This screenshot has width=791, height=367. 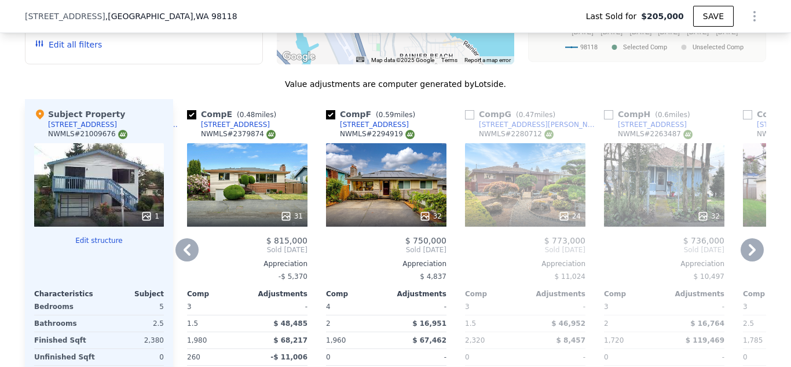 What do you see at coordinates (513, 114) in the screenshot?
I see `div: Comp G` at bounding box center [513, 114].